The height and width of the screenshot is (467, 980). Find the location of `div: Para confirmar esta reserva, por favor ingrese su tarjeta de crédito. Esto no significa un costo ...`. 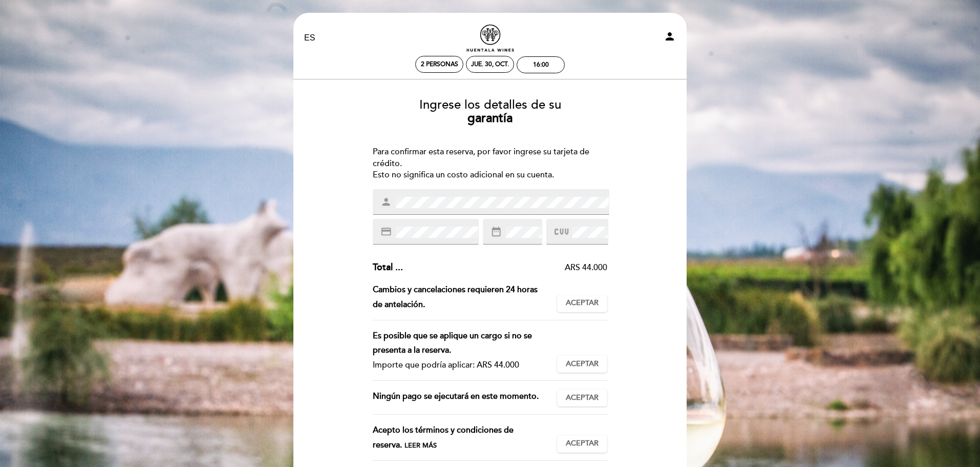

div: Para confirmar esta reserva, por favor ingrese su tarjeta de crédito. Esto no significa un costo ... is located at coordinates (490, 164).